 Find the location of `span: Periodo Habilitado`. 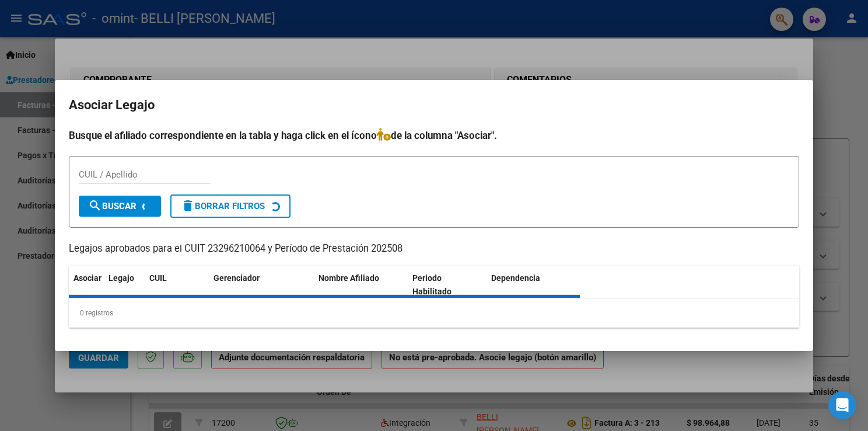

span: Periodo Habilitado is located at coordinates (432, 284).